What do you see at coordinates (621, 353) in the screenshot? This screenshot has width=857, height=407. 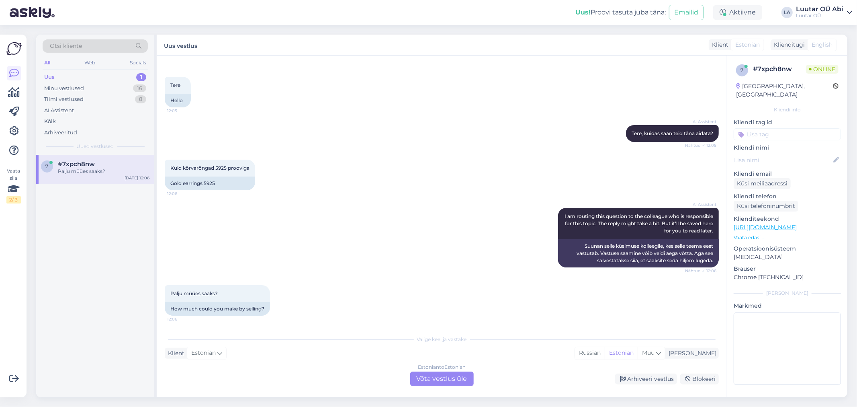 I see `div: Estonian` at bounding box center [621, 353].